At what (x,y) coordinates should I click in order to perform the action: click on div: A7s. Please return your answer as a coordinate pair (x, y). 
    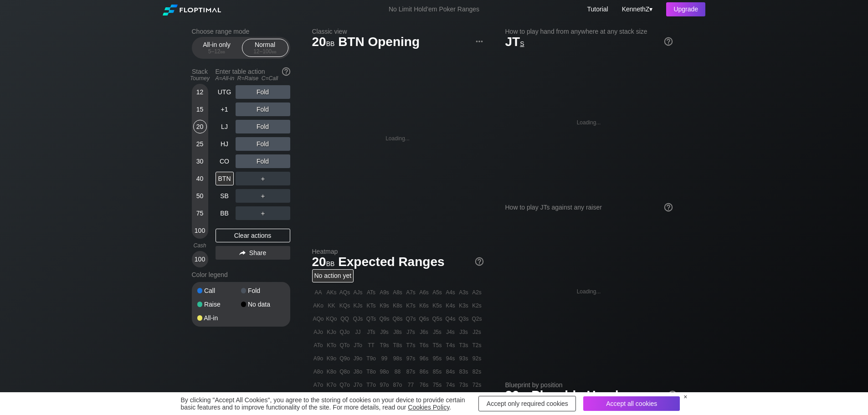
    Looking at the image, I should click on (411, 293).